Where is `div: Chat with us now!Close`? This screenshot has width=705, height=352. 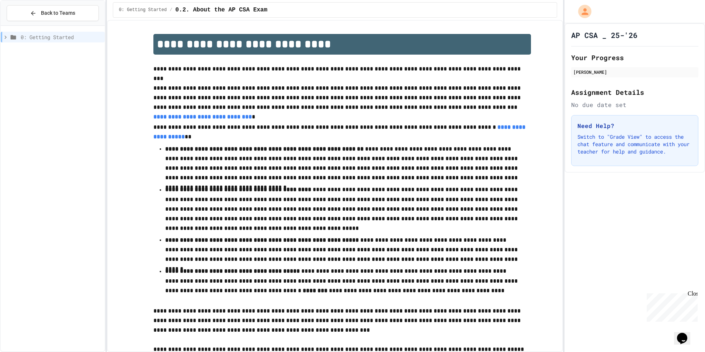
div: Chat with us now!Close is located at coordinates (27, 25).